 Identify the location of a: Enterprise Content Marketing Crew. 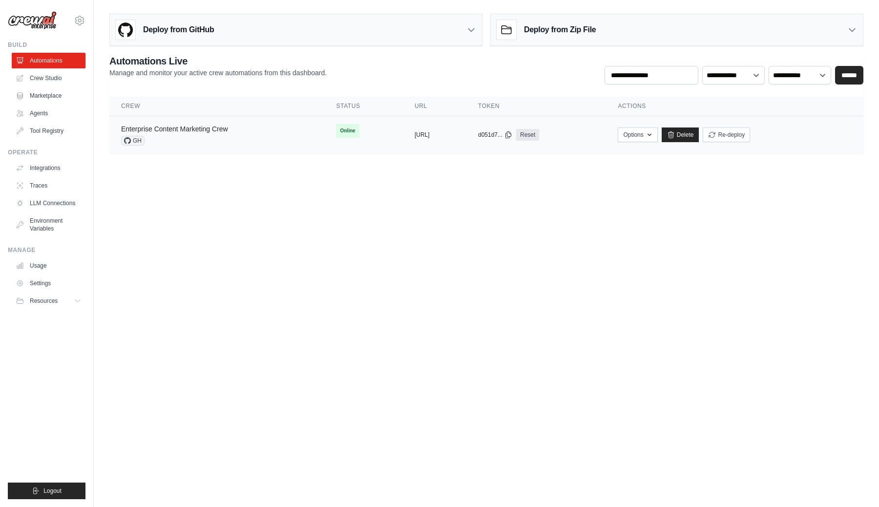
(174, 129).